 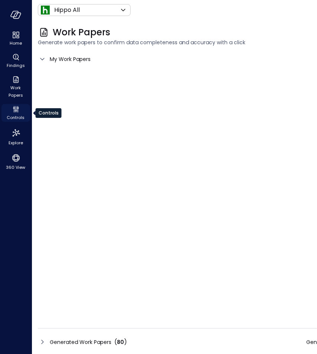 What do you see at coordinates (120, 342) in the screenshot?
I see `span: 80` at bounding box center [120, 342].